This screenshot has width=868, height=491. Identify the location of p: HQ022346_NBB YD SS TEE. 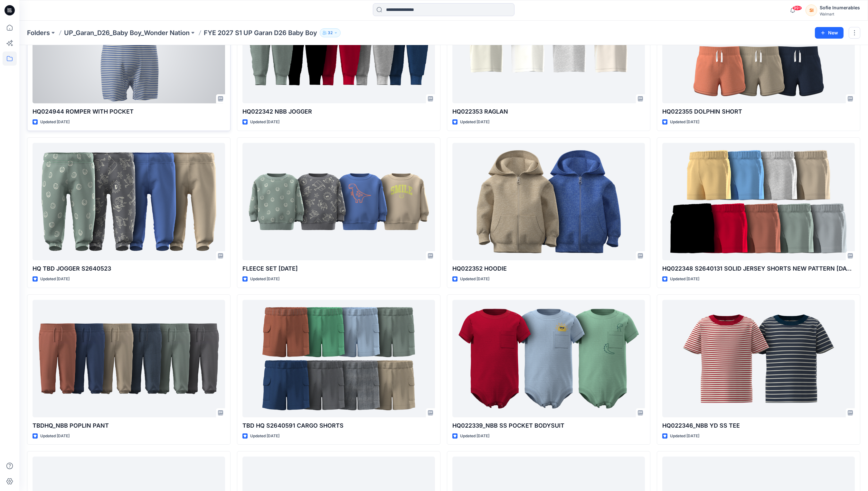
(759, 426).